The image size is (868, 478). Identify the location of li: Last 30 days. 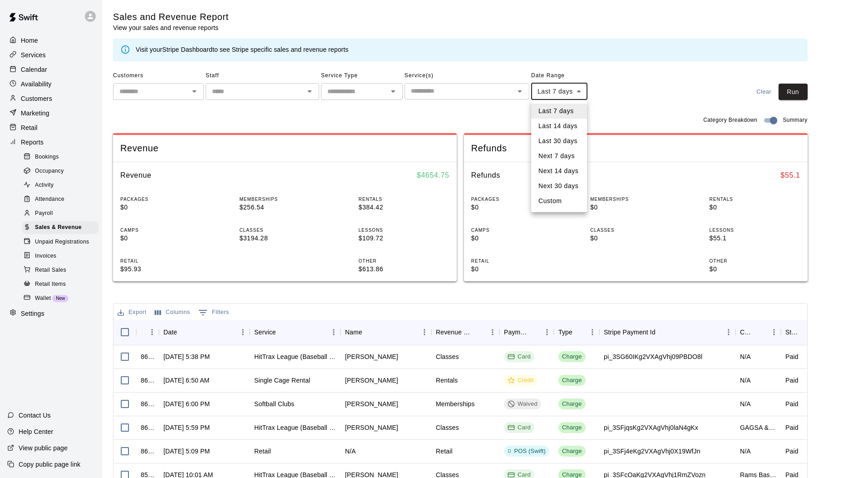
(559, 141).